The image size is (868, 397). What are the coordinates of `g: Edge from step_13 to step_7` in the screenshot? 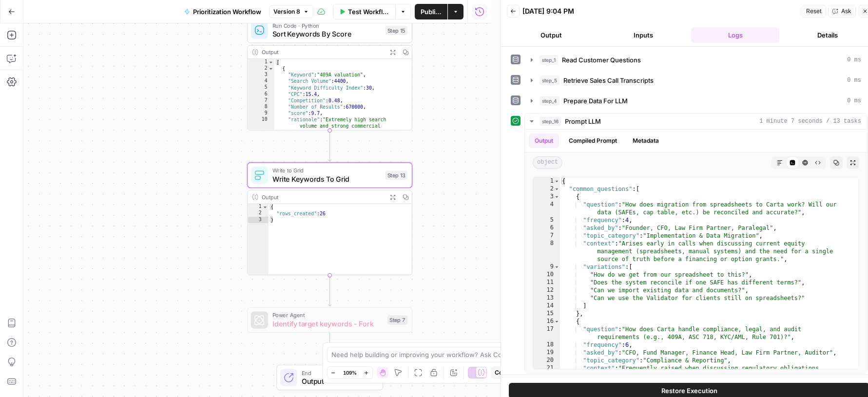 It's located at (330, 291).